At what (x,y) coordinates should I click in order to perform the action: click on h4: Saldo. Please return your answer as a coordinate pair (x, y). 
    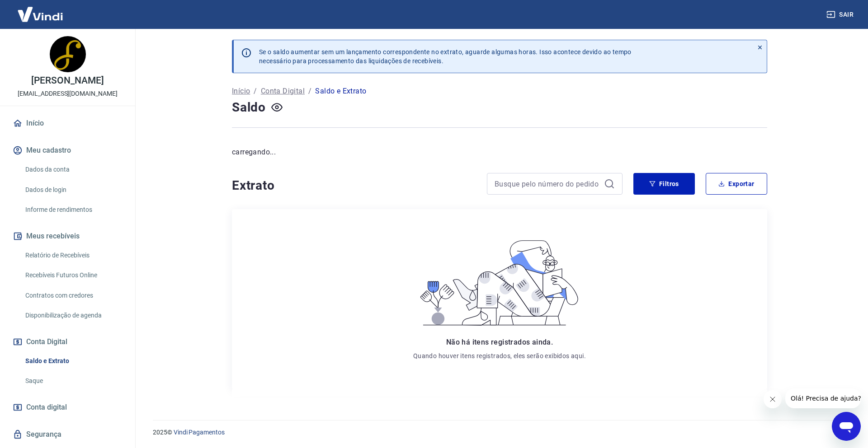
    Looking at the image, I should click on (249, 107).